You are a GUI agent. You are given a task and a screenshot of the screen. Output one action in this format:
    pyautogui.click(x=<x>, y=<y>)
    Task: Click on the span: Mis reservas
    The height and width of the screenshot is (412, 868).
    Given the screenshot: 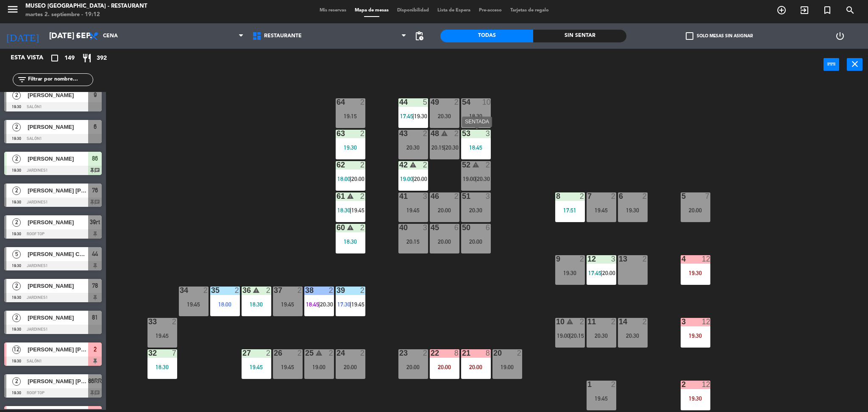 What is the action you would take?
    pyautogui.click(x=332, y=10)
    